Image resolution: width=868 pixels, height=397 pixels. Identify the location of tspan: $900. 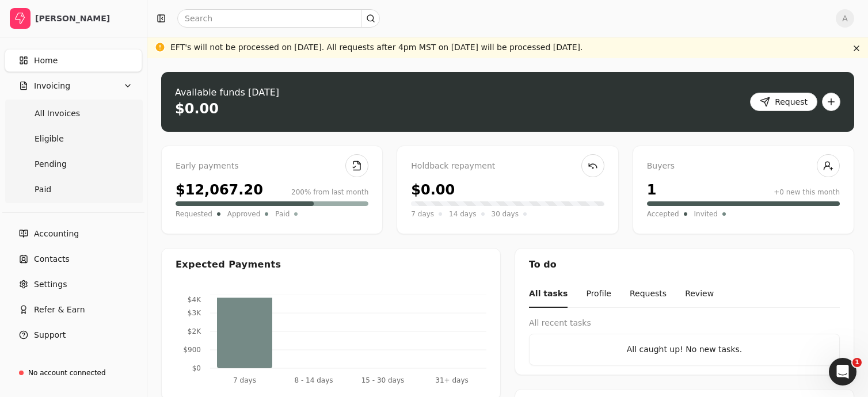
(191, 350).